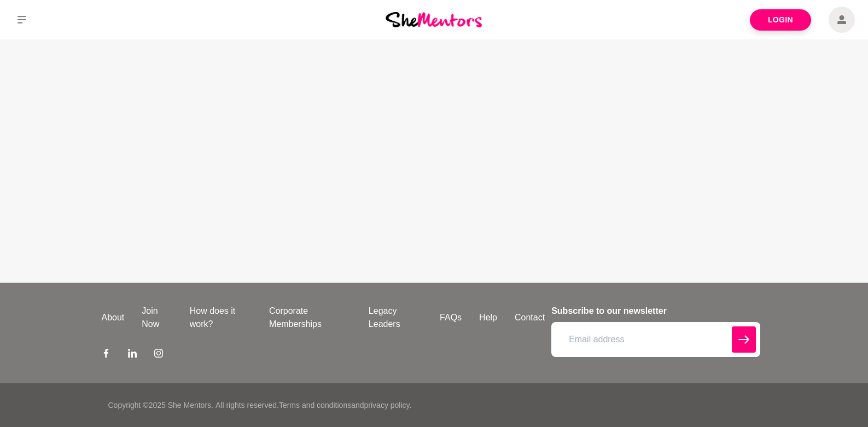 The width and height of the screenshot is (868, 427). Describe the element at coordinates (310, 318) in the screenshot. I see `a: Corporate Memberships` at that location.